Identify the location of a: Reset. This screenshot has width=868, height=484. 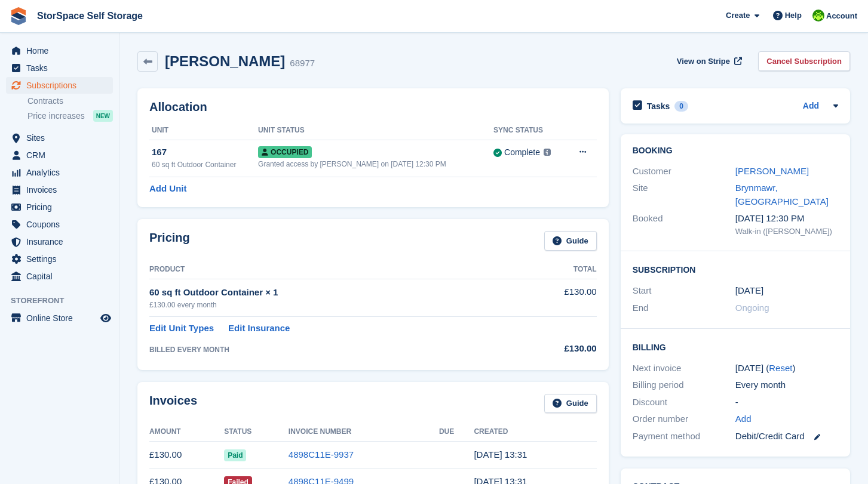
(781, 368).